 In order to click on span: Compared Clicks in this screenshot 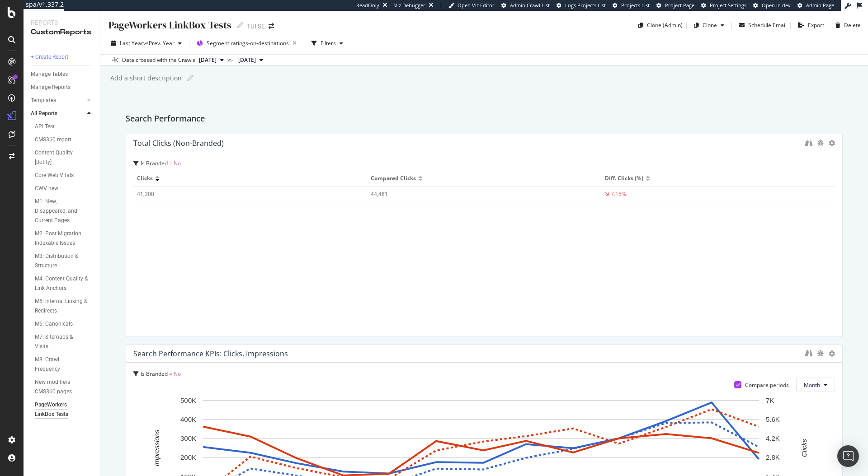, I will do `click(394, 178)`.